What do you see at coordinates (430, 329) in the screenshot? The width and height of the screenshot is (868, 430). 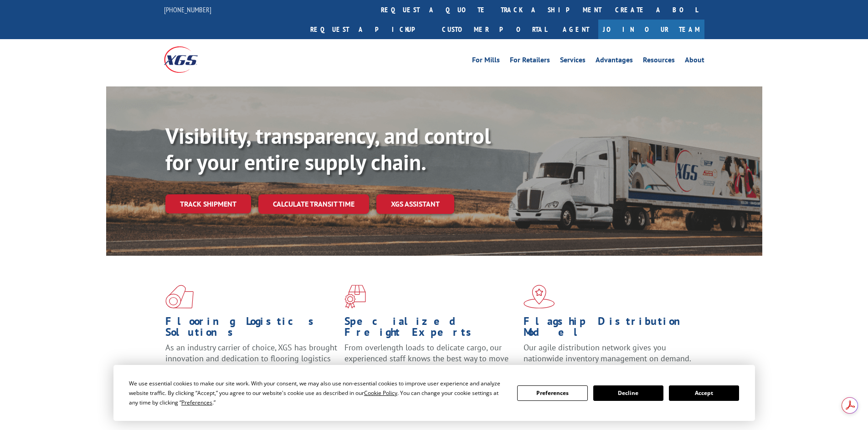 I see `h1: Specialized Freight Experts` at bounding box center [430, 329].